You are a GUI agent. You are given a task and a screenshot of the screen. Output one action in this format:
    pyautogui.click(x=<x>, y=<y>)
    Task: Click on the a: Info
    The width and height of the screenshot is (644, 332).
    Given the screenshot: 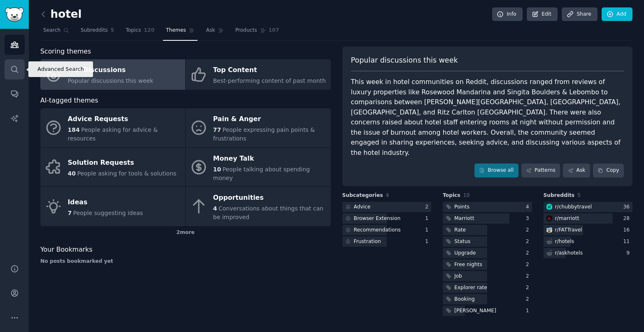 What is the action you would take?
    pyautogui.click(x=507, y=15)
    